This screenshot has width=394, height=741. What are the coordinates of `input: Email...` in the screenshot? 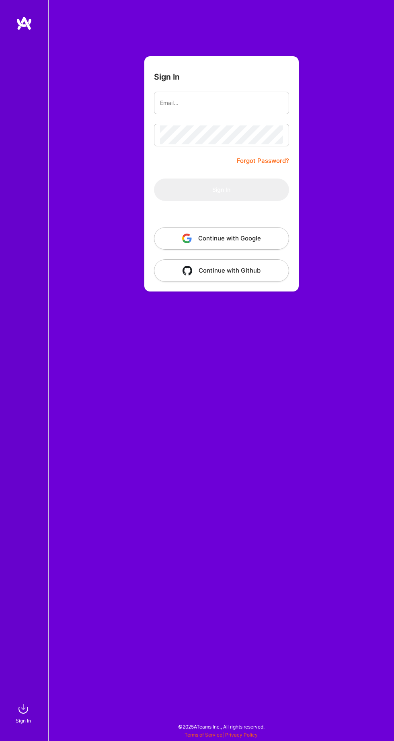 It's located at (222, 103).